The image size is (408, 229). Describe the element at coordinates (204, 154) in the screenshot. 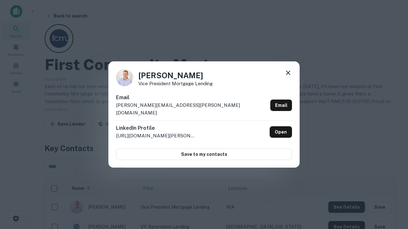

I see `button: Save to my contacts` at that location.